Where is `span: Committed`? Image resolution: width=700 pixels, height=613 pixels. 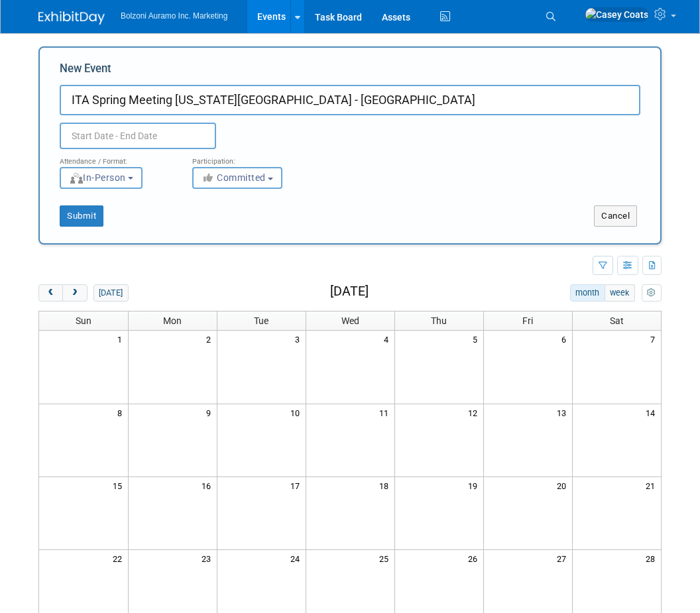
span: Committed is located at coordinates (233, 177).